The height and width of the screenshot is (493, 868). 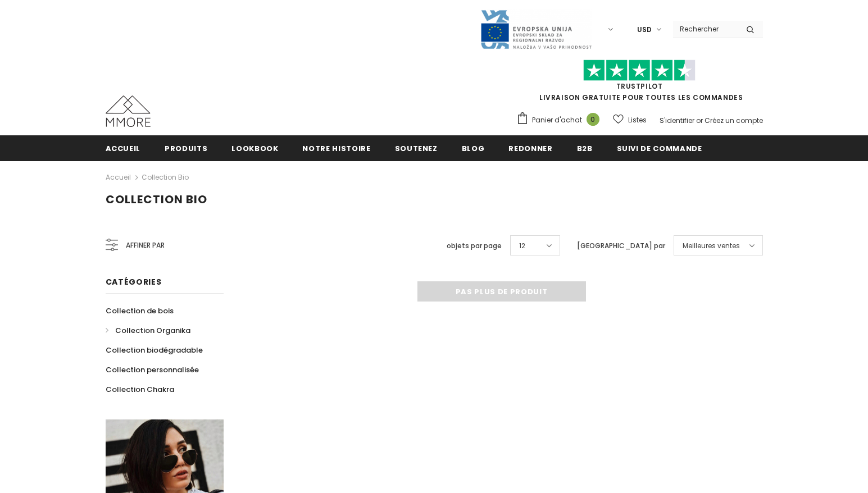 I want to click on a: soutenez, so click(x=416, y=148).